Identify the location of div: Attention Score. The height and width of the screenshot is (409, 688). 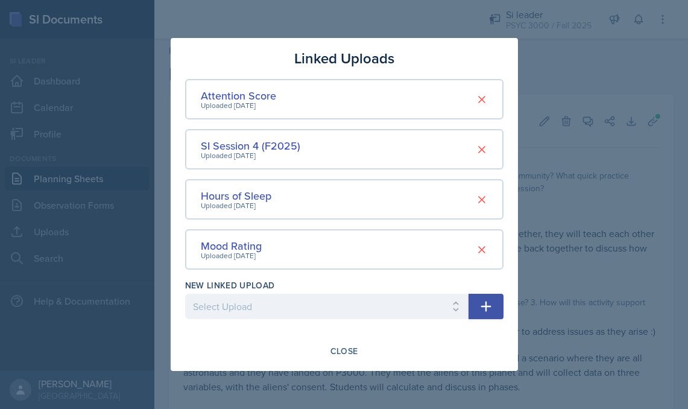
(238, 95).